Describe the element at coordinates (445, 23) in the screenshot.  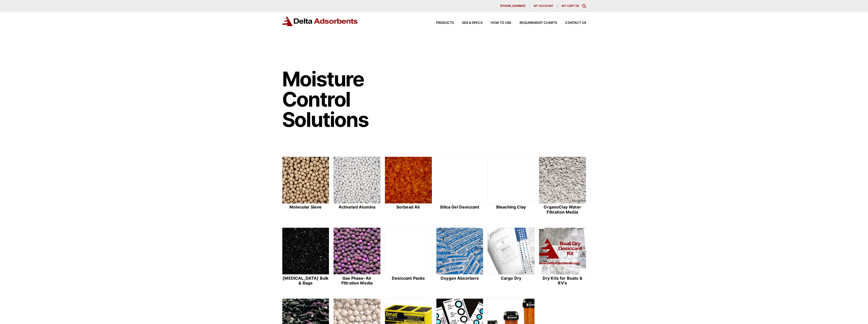
I see `span: Products` at that location.